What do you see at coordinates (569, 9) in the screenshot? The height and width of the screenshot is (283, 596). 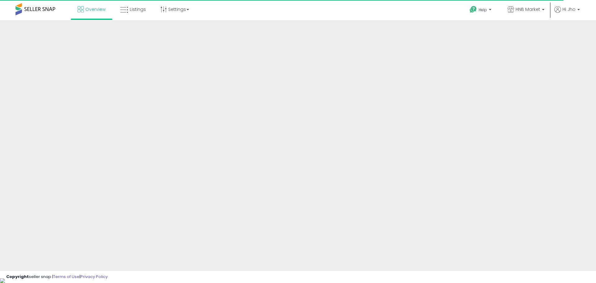 I see `span: Hi Jho` at bounding box center [569, 9].